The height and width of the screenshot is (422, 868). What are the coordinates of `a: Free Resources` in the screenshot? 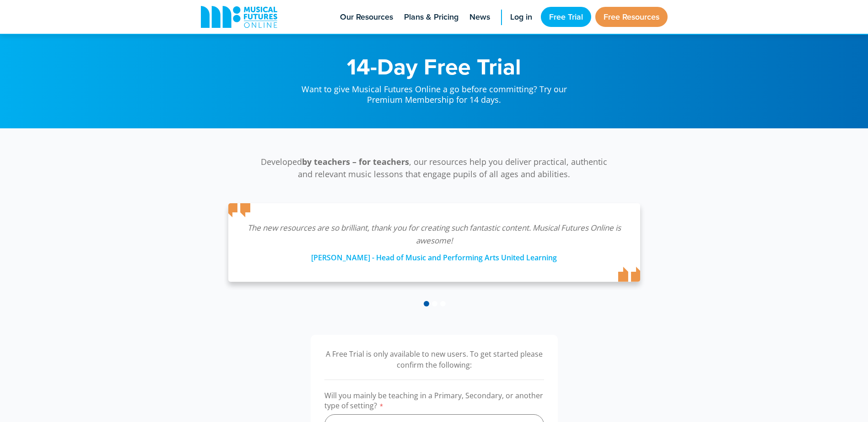 It's located at (631, 17).